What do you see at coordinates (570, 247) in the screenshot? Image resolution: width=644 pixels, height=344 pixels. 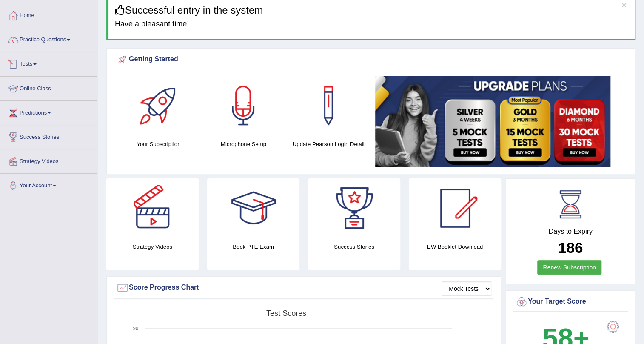 I see `b: 186` at bounding box center [570, 247].